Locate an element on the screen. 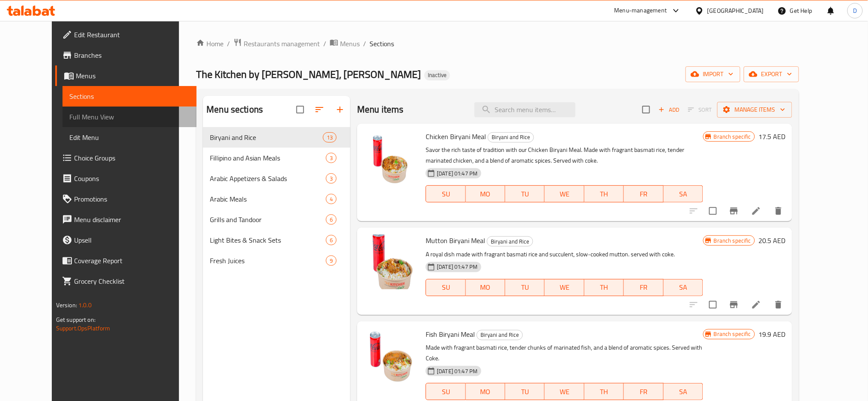 The image size is (868, 401). span: Sort sections is located at coordinates (320, 109).